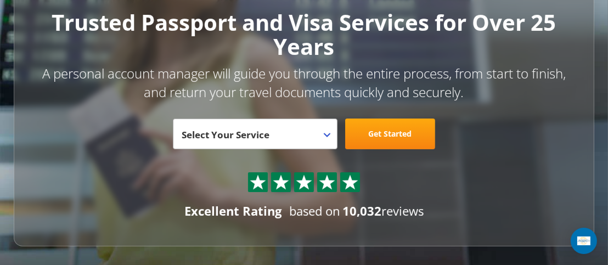 This screenshot has width=608, height=265. What do you see at coordinates (383, 211) in the screenshot?
I see `span: reviews` at bounding box center [383, 211].